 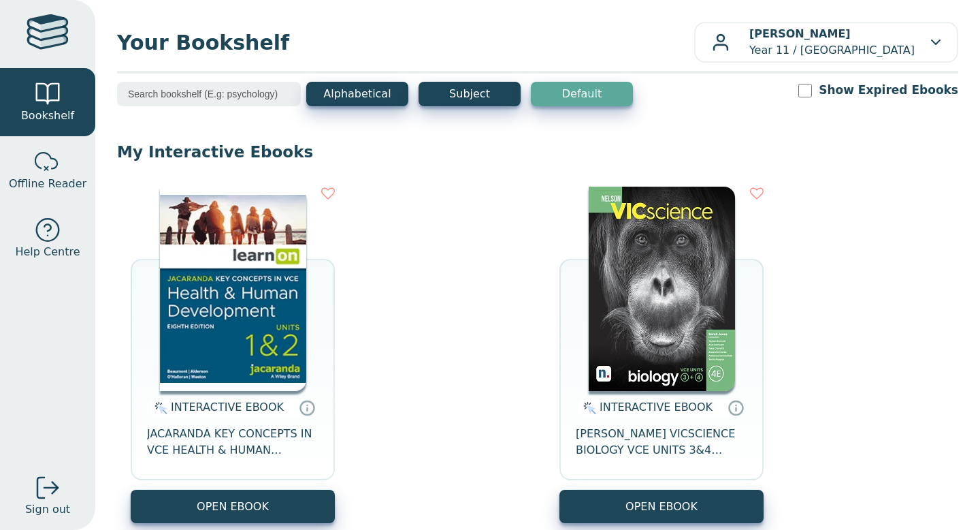 What do you see at coordinates (48, 184) in the screenshot?
I see `span: Offline Reader` at bounding box center [48, 184].